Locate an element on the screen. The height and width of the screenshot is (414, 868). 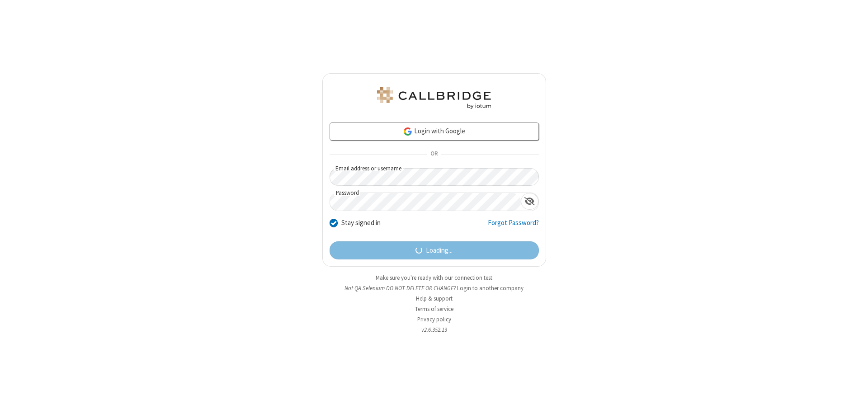
li: v2.6.352.13 is located at coordinates (434, 330).